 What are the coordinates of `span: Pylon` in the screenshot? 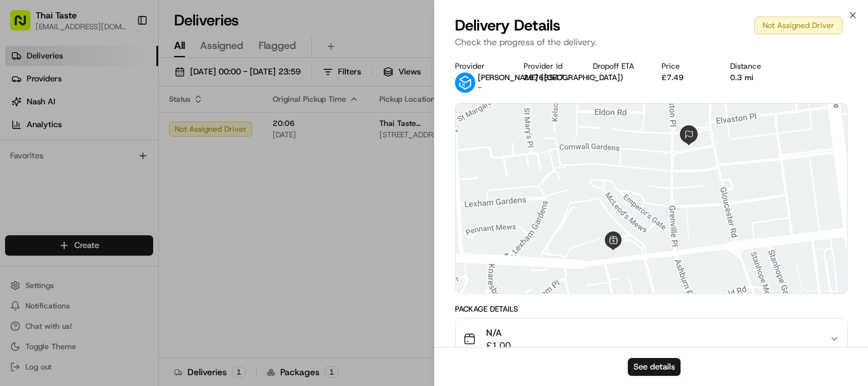 It's located at (140, 220).